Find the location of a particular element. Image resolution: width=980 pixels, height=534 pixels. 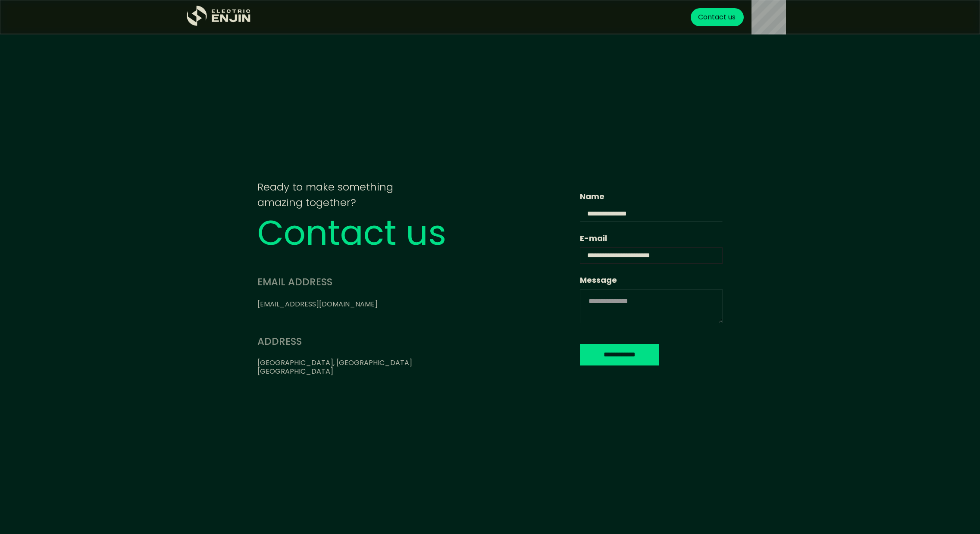

label: E-mail is located at coordinates (651, 238).